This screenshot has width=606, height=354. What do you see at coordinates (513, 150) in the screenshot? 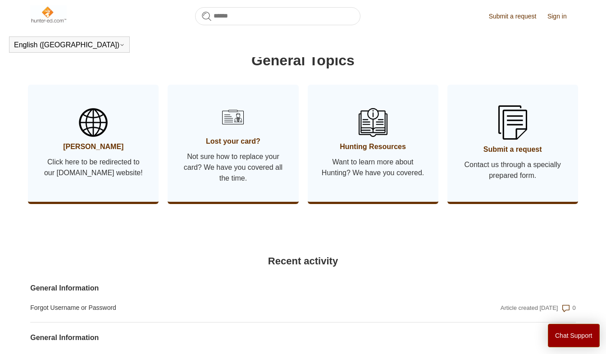
I see `span: Submit a request` at bounding box center [513, 150].